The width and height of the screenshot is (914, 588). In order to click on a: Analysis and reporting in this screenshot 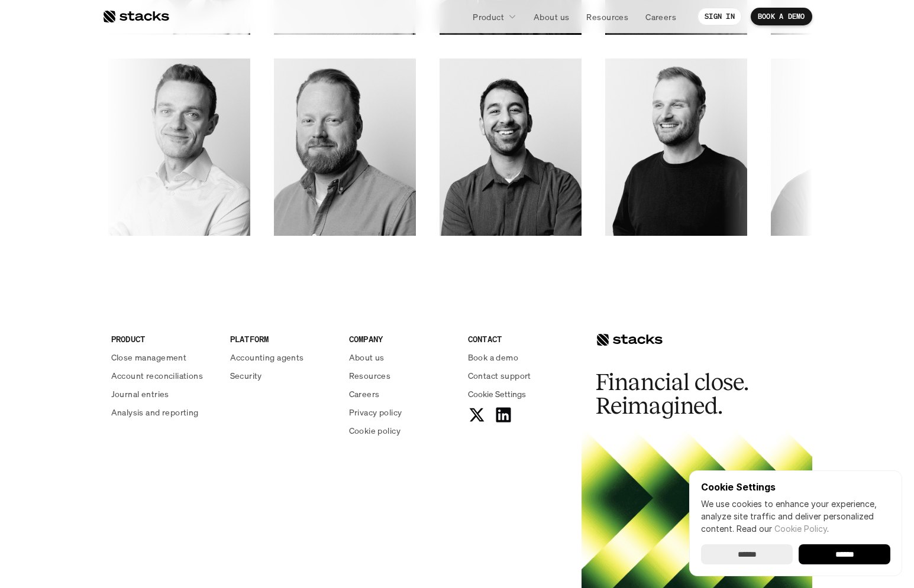, I will do `click(164, 412)`.